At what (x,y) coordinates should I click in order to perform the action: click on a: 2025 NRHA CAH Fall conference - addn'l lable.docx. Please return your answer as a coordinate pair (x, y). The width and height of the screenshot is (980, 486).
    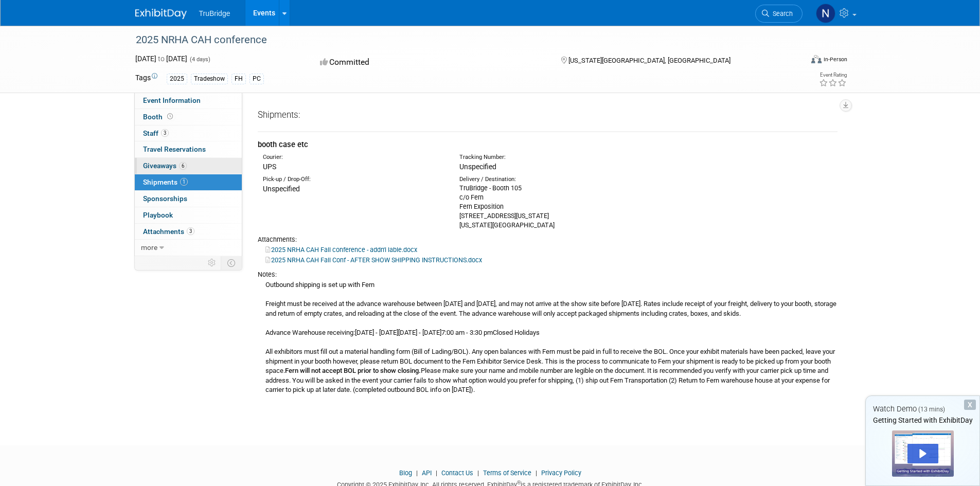
    Looking at the image, I should click on (341, 249).